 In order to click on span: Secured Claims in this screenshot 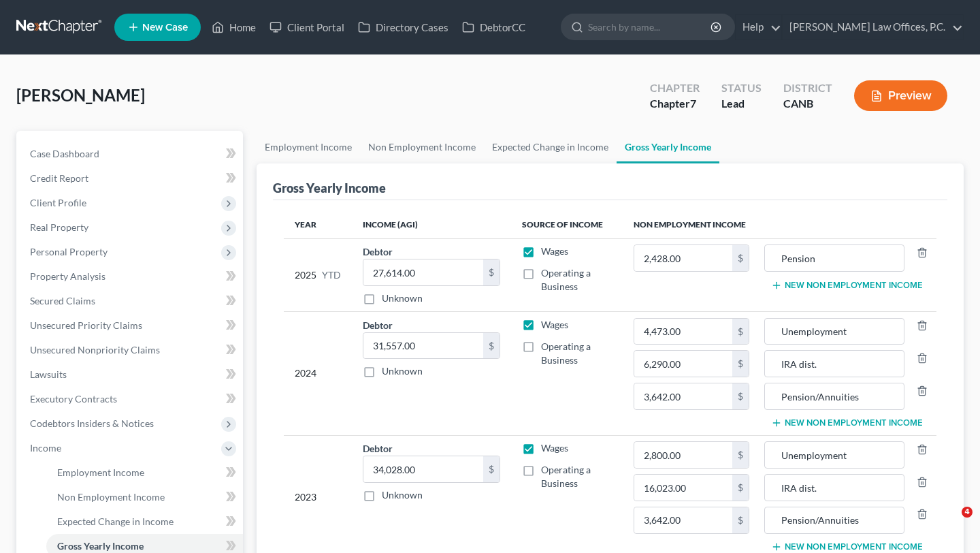, I will do `click(63, 300)`.